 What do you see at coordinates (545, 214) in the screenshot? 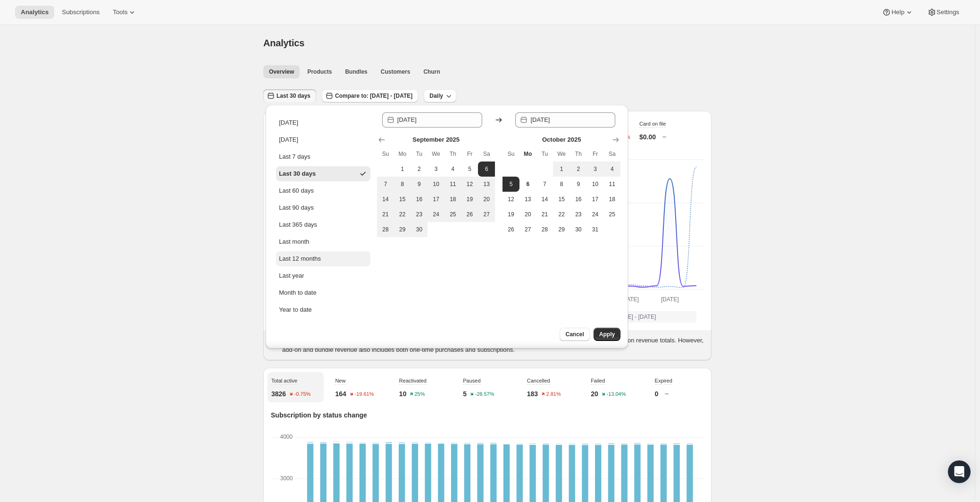
I see `button: Tuesday October 21 2025` at bounding box center [545, 214].